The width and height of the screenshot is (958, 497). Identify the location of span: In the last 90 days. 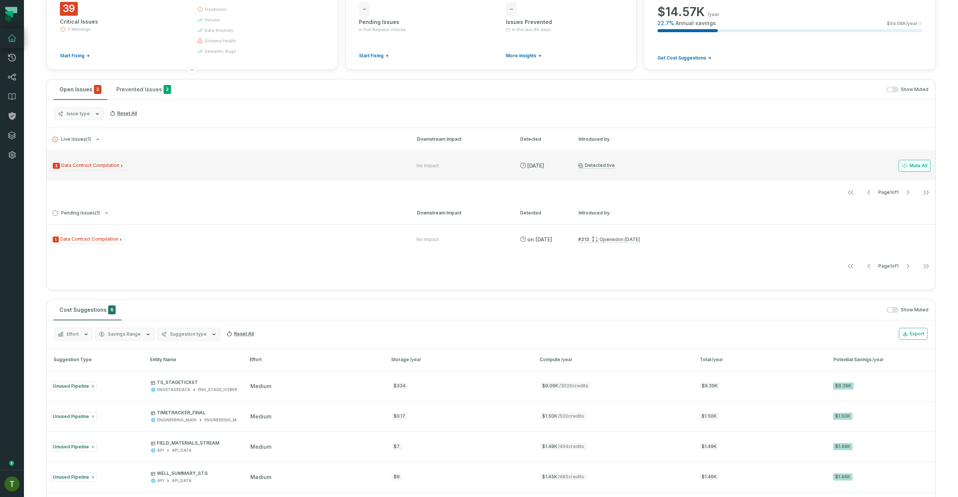
(532, 30).